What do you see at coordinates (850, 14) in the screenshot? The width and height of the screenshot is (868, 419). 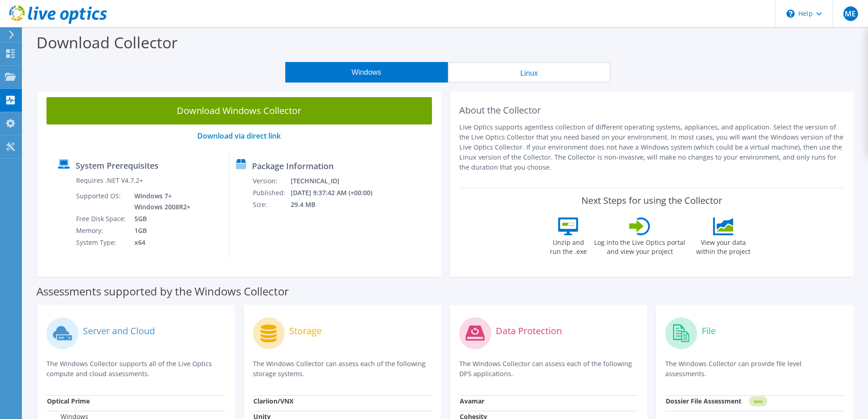 I see `span: ME` at bounding box center [850, 14].